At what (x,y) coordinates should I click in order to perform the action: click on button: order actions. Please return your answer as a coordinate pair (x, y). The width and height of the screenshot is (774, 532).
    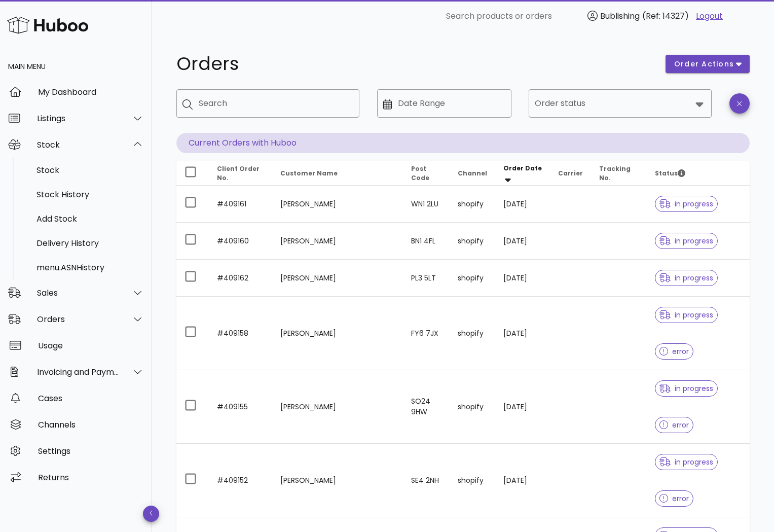
    Looking at the image, I should click on (707, 64).